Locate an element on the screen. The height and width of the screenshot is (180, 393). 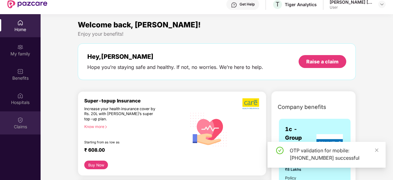
div: Hope you’re staying safe and healthy. If not, no worries. We’re here to help. is located at coordinates (175, 67).